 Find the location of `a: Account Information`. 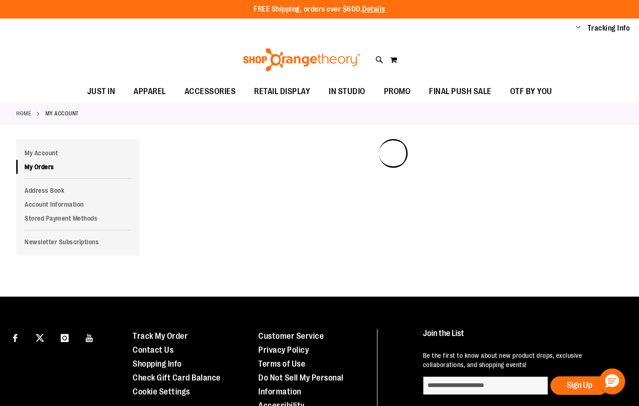

a: Account Information is located at coordinates (78, 204).